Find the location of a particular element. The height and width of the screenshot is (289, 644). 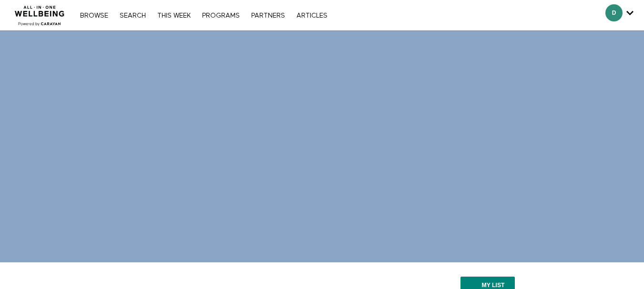

a: PARTNERS is located at coordinates (268, 16).